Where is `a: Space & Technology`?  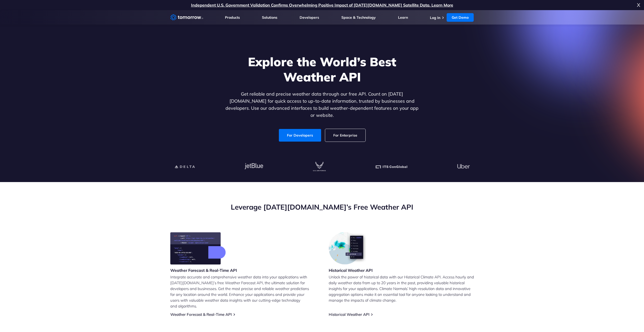 a: Space & Technology is located at coordinates (359, 17).